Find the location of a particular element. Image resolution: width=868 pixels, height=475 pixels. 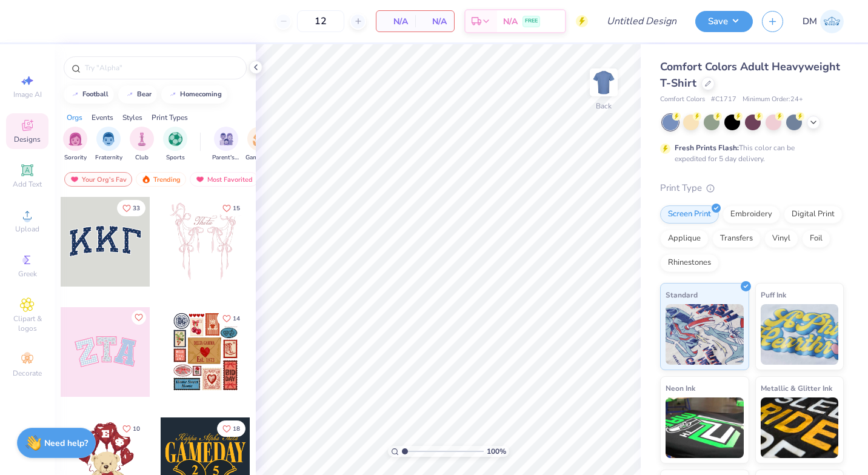

div: Print Types is located at coordinates (170, 117).